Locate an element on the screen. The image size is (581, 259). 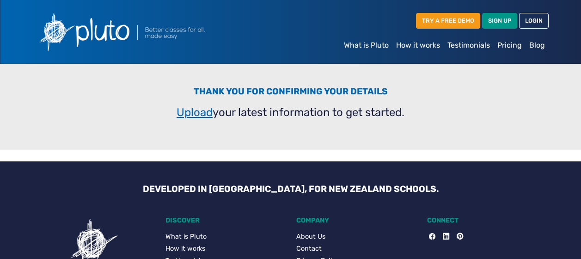
h5: DISCOVER is located at coordinates (225, 220).